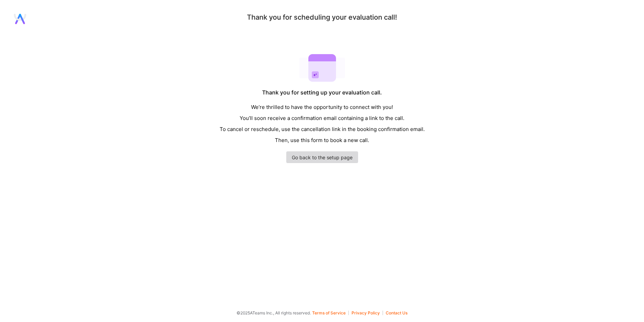 The width and height of the screenshot is (644, 322). Describe the element at coordinates (396, 313) in the screenshot. I see `button: Contact Us` at that location.